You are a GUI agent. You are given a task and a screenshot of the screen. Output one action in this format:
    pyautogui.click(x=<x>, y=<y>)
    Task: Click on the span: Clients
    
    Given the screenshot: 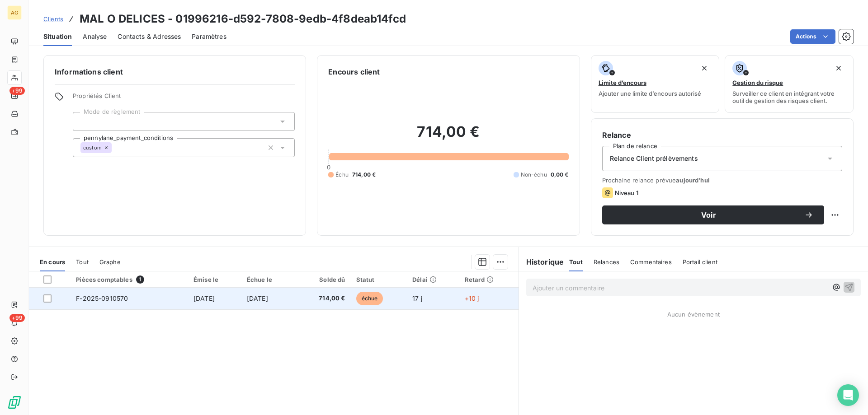 What is the action you would take?
    pyautogui.click(x=53, y=19)
    